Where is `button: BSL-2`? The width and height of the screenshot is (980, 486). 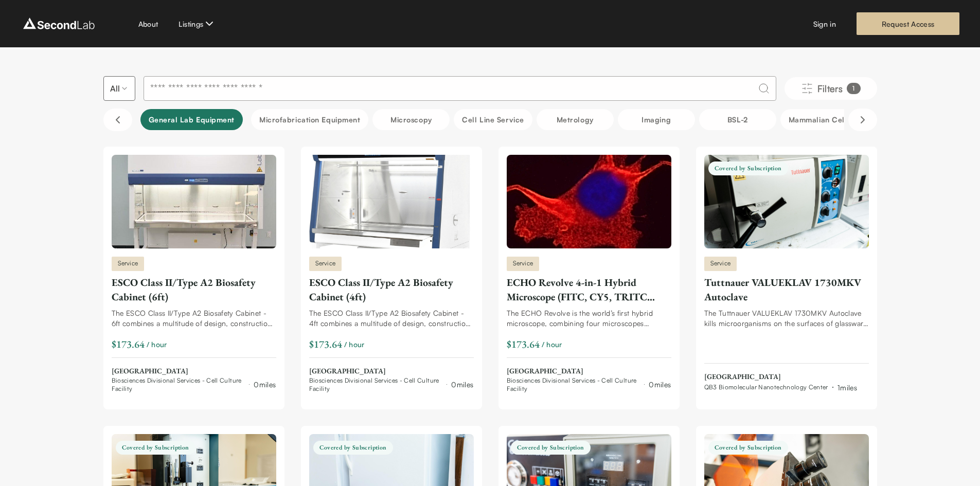 button: BSL-2 is located at coordinates (738, 119).